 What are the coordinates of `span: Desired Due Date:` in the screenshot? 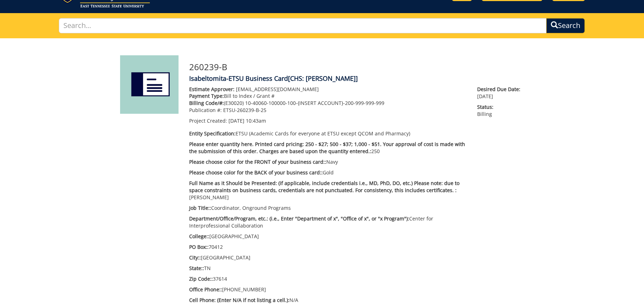 It's located at (500, 89).